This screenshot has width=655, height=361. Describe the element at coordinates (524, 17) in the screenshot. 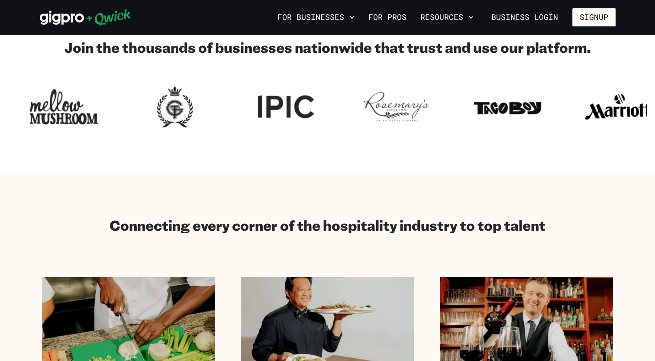

I see `a: Business Login` at that location.